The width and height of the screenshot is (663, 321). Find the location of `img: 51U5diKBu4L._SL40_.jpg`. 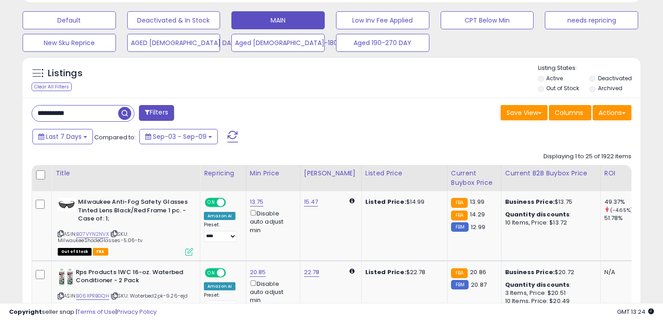

img: 51U5diKBu4L._SL40_.jpg is located at coordinates (65, 277).